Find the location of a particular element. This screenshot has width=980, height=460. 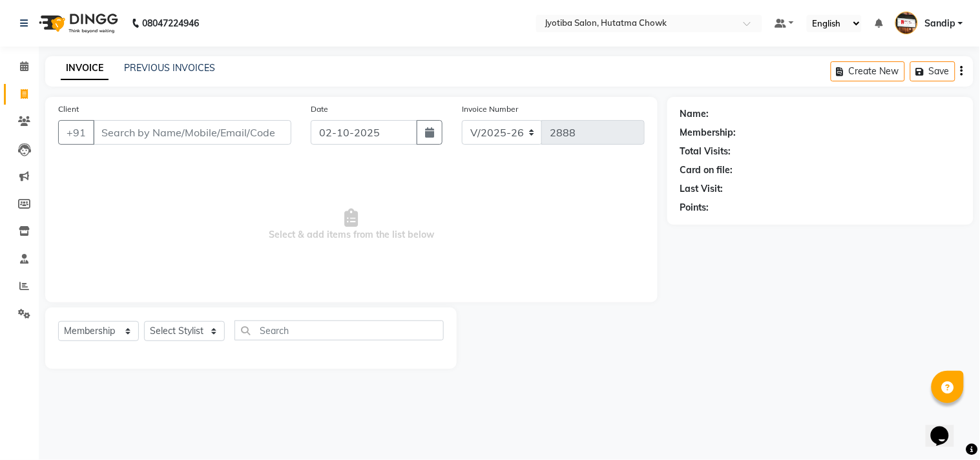

input: Search by Name/Mobile/Email/Code is located at coordinates (192, 132).